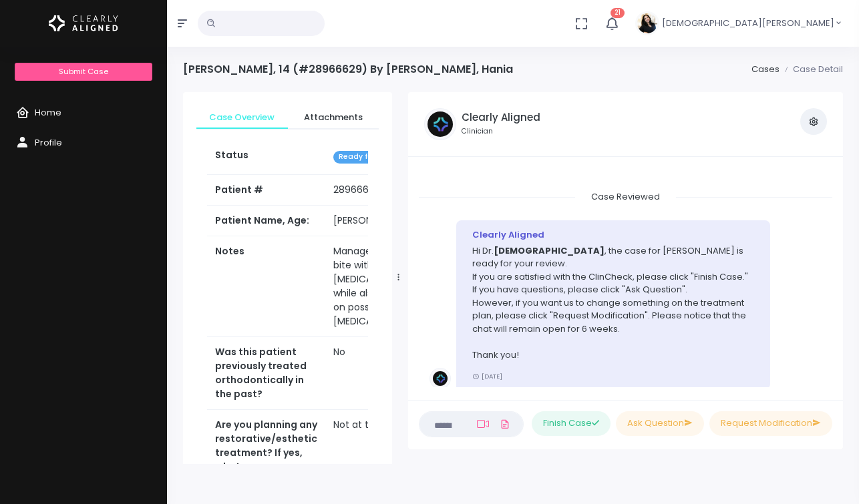  Describe the element at coordinates (501, 131) in the screenshot. I see `small: Clinician` at that location.